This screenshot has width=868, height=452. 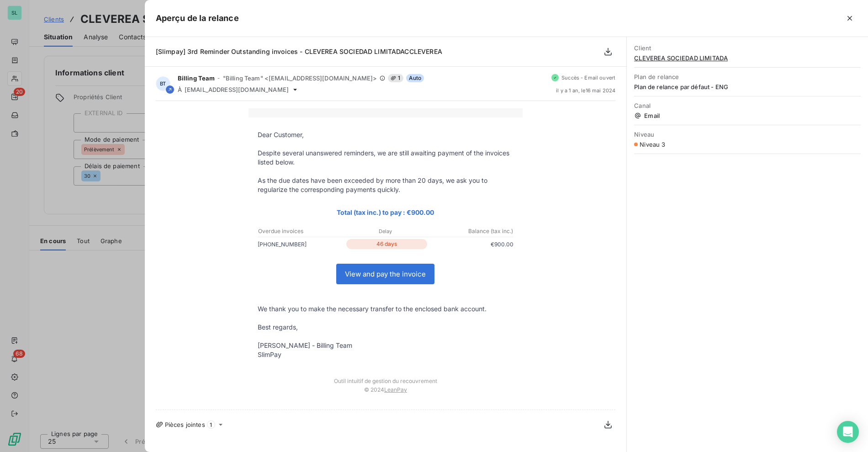 I want to click on span: À, so click(x=180, y=90).